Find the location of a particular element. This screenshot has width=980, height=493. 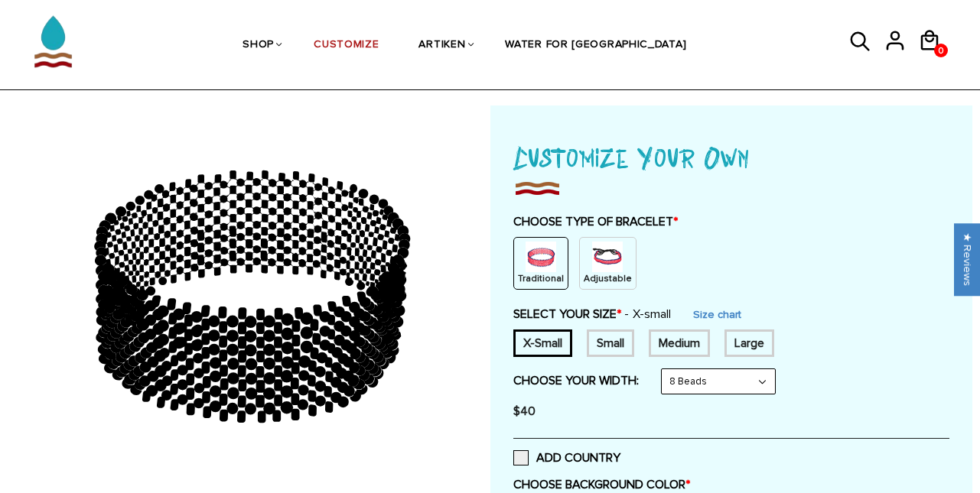

span: $40 is located at coordinates (524, 411).